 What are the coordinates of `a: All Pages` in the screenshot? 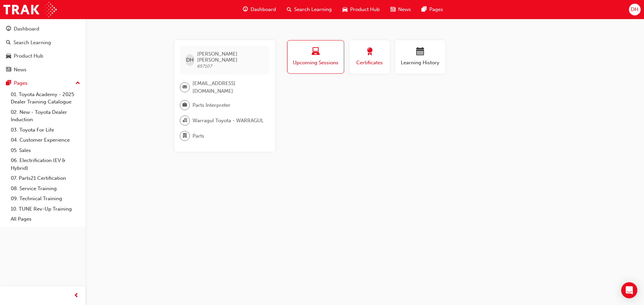 It's located at (45, 219).